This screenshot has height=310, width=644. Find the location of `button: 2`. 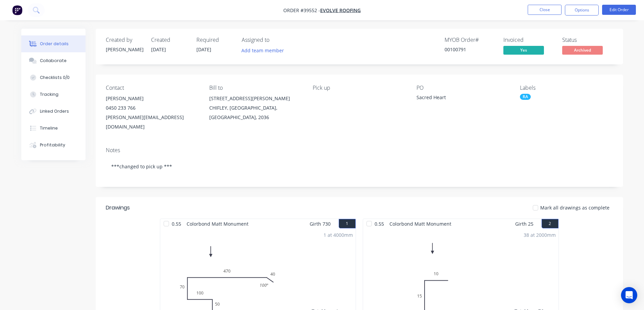

button: 2 is located at coordinates (550, 224).